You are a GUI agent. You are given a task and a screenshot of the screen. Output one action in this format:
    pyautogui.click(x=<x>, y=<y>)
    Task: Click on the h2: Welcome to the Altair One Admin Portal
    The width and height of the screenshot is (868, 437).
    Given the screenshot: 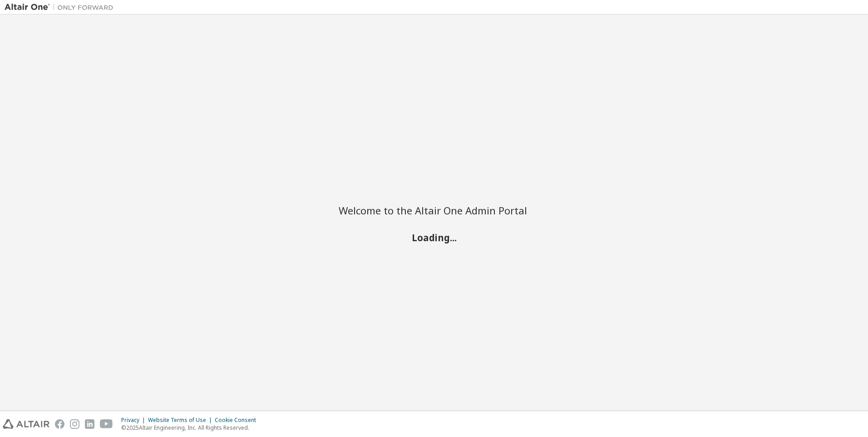 What is the action you would take?
    pyautogui.click(x=434, y=210)
    